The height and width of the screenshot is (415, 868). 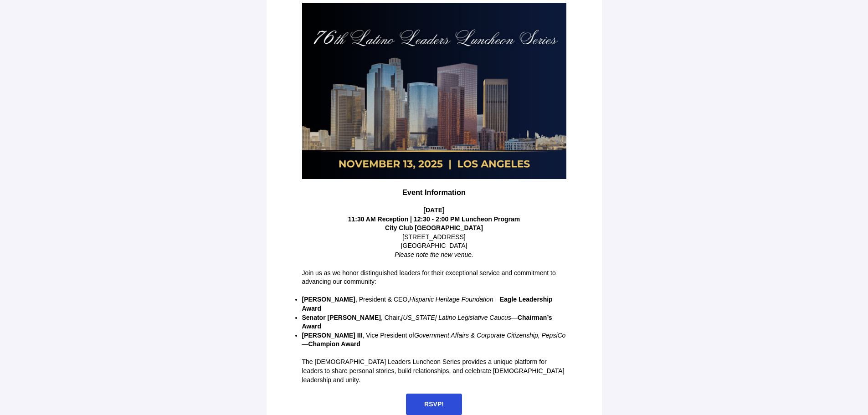 I want to click on strong: Event Information, so click(x=434, y=192).